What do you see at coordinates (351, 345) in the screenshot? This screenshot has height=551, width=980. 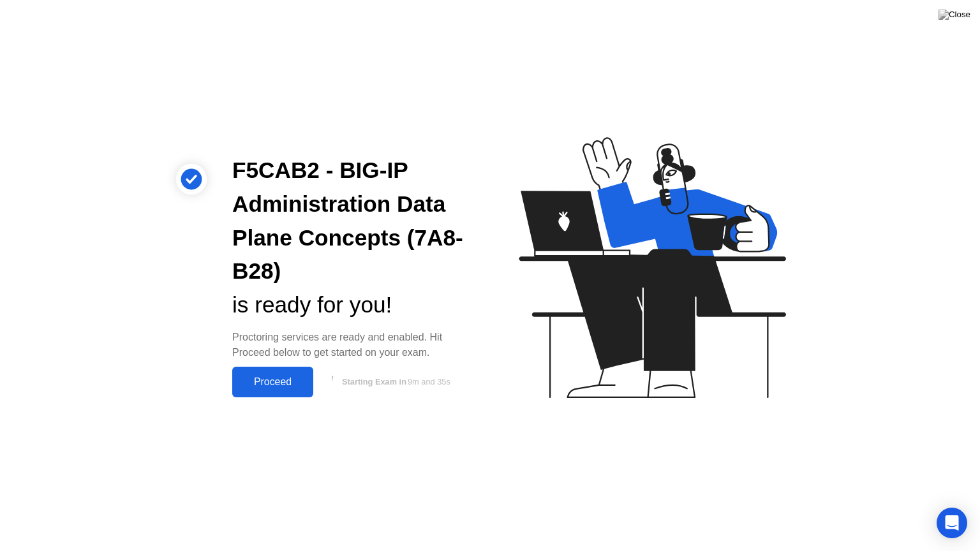 I see `div: Proctoring services are ready and enabled. Hit Proceed below to get started on your exam.` at bounding box center [351, 345].